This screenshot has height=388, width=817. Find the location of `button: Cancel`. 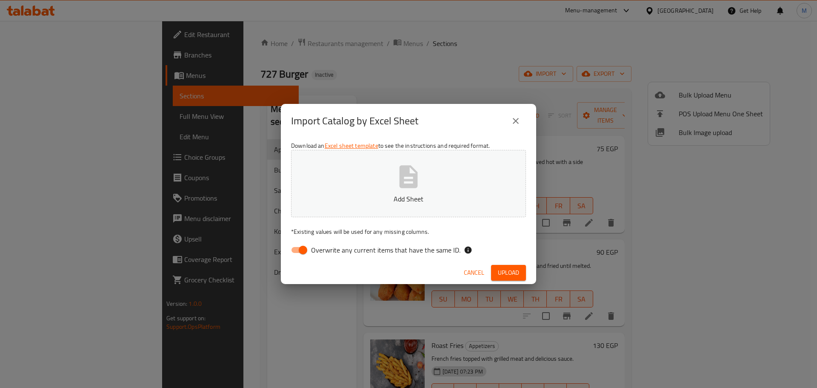

button: Cancel is located at coordinates (474, 272).